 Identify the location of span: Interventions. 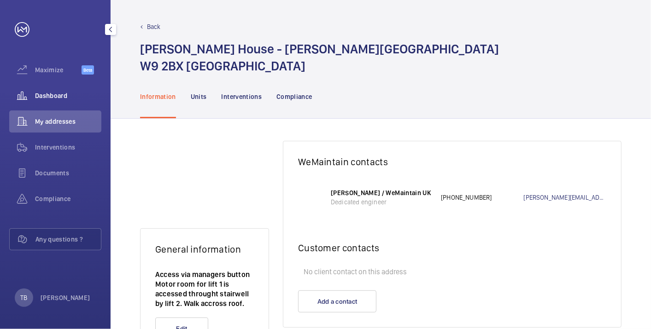
(68, 147).